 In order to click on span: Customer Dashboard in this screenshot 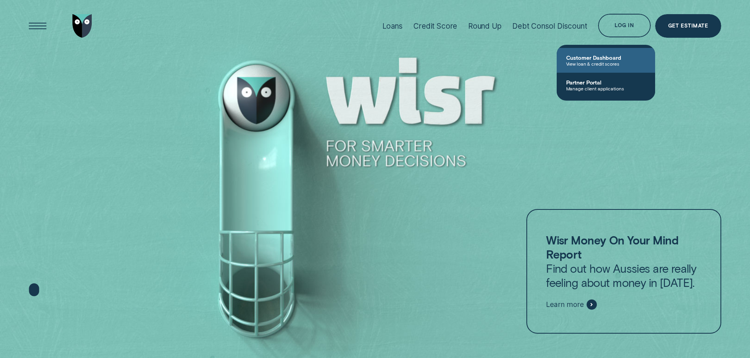, I will do `click(606, 57)`.